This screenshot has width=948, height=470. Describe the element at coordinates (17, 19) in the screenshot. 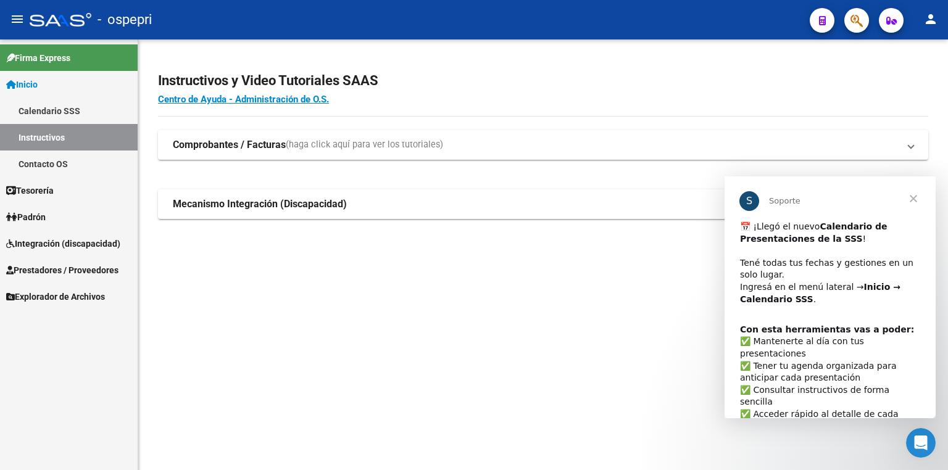

I see `mat-icon: menu` at that location.